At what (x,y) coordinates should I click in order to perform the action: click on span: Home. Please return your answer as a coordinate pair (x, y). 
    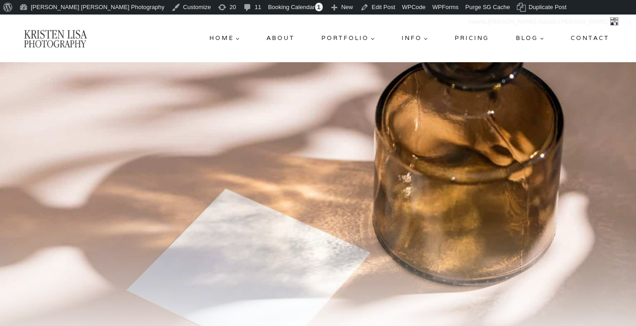
    Looking at the image, I should click on (224, 38).